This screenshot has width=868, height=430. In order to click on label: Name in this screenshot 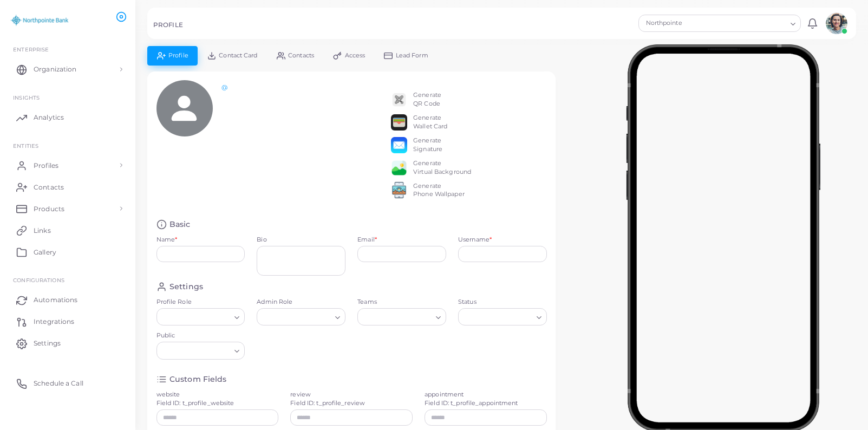, I will do `click(167, 240)`.